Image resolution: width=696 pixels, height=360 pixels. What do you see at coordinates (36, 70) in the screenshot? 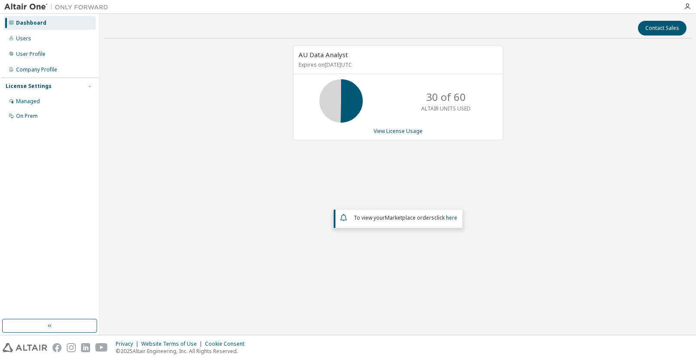
I see `div: Company Profile` at bounding box center [36, 70].